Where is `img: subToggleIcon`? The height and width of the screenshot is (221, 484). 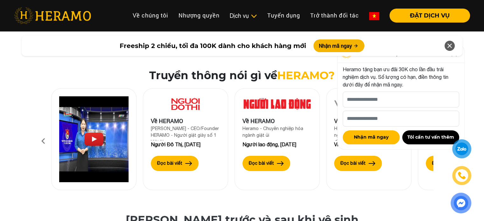 img: subToggleIcon is located at coordinates (253, 16).